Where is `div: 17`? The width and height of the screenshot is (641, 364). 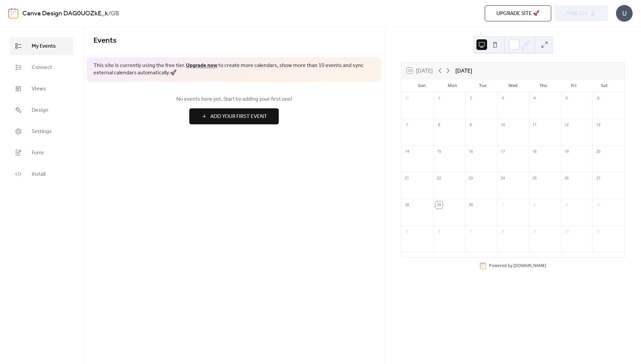 div: 17 is located at coordinates (503, 152).